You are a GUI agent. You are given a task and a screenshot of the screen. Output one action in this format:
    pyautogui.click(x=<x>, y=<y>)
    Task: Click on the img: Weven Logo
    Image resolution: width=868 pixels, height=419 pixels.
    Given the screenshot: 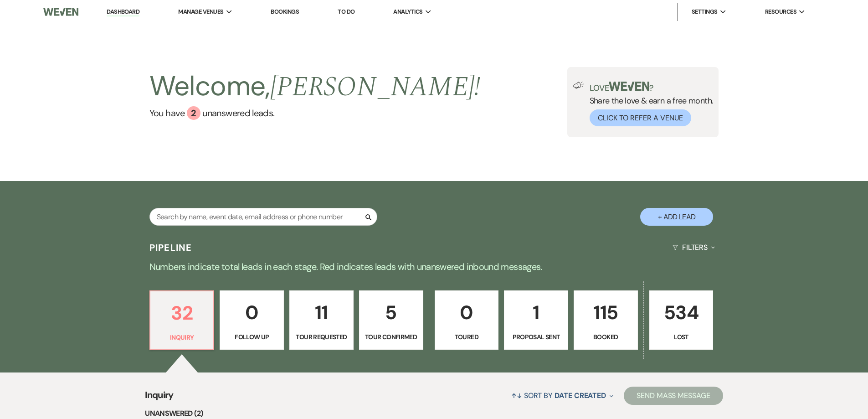 What is the action you would take?
    pyautogui.click(x=61, y=12)
    